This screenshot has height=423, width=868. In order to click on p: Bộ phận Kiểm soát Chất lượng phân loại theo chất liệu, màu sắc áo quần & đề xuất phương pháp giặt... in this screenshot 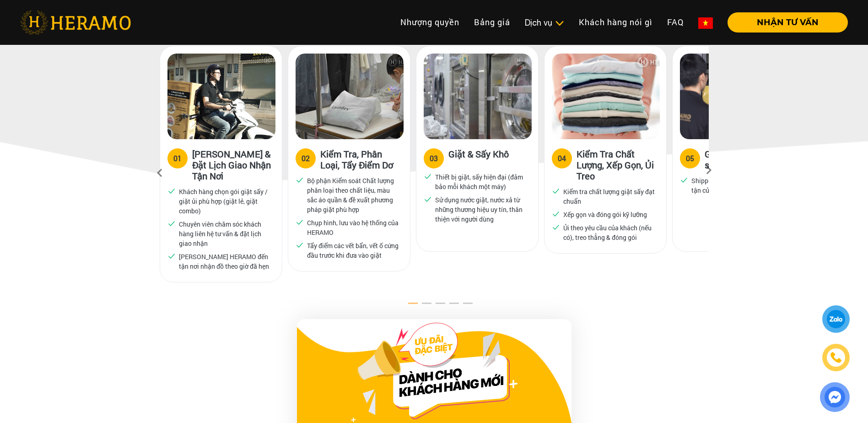, I will do `click(353, 195)`.